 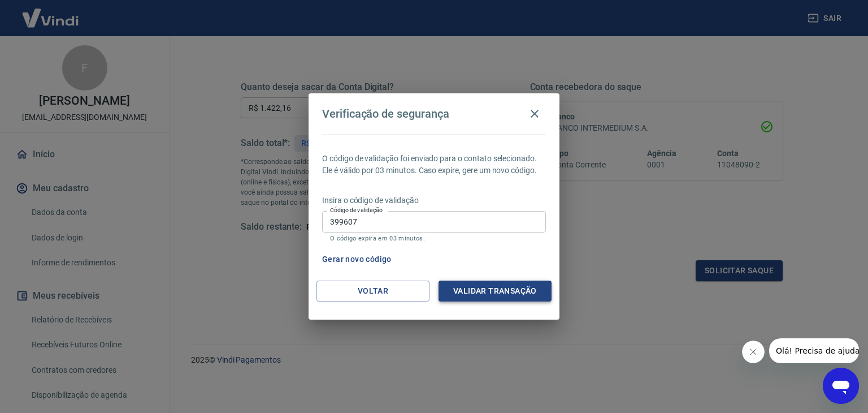 What do you see at coordinates (434, 238) in the screenshot?
I see `p: O código expira em 03 minutos.` at bounding box center [434, 238].